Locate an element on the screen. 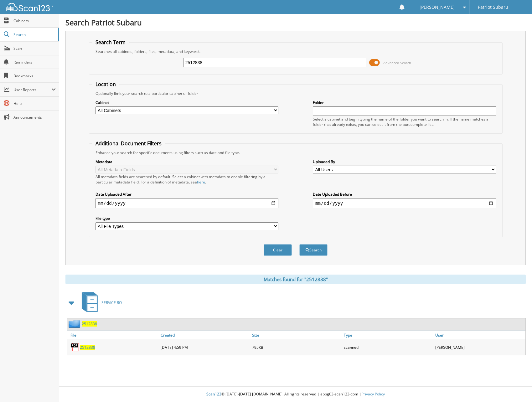  div: Optionally limit your search to a particular cabinet or folder is located at coordinates (295, 94).